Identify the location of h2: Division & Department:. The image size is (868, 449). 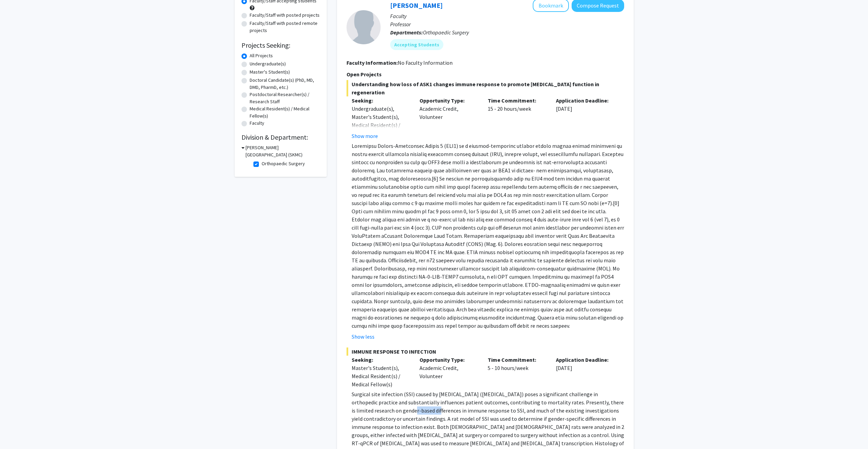
(280, 137).